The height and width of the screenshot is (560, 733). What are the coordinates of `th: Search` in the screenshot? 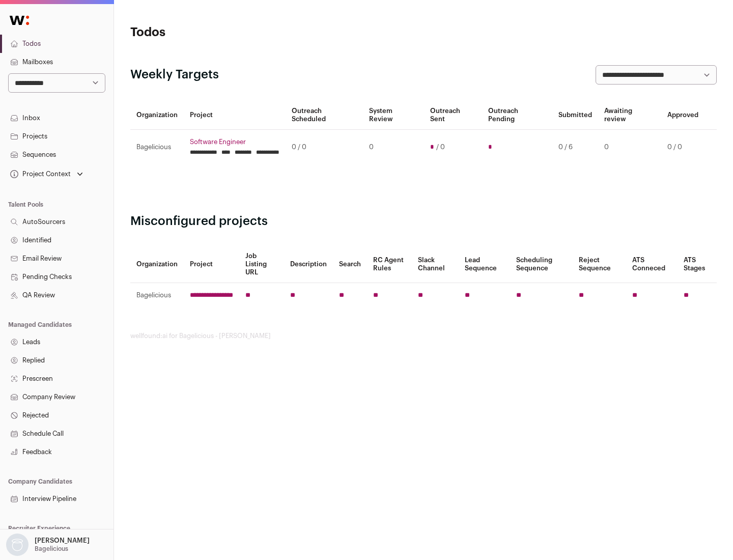 It's located at (349, 264).